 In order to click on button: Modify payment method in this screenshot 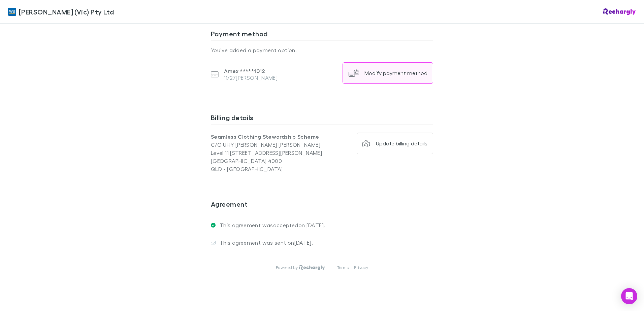, I will do `click(388, 73)`.